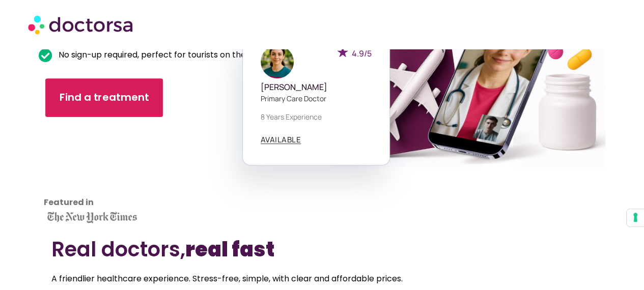 The image size is (644, 290). Describe the element at coordinates (104, 98) in the screenshot. I see `span: Find a treatment` at that location.